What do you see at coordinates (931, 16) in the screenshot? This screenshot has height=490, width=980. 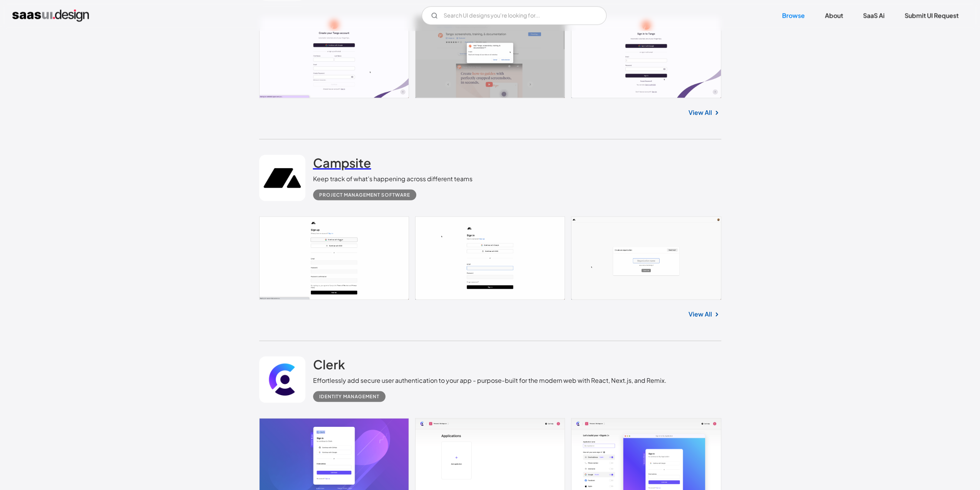 I see `a: Submit UI Request` at bounding box center [931, 16].